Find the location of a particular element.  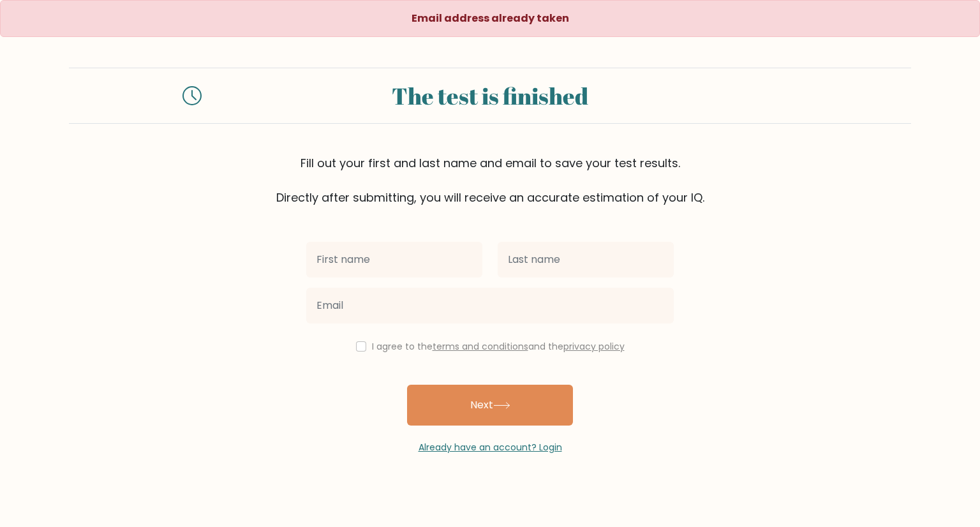

input: First name is located at coordinates (394, 260).